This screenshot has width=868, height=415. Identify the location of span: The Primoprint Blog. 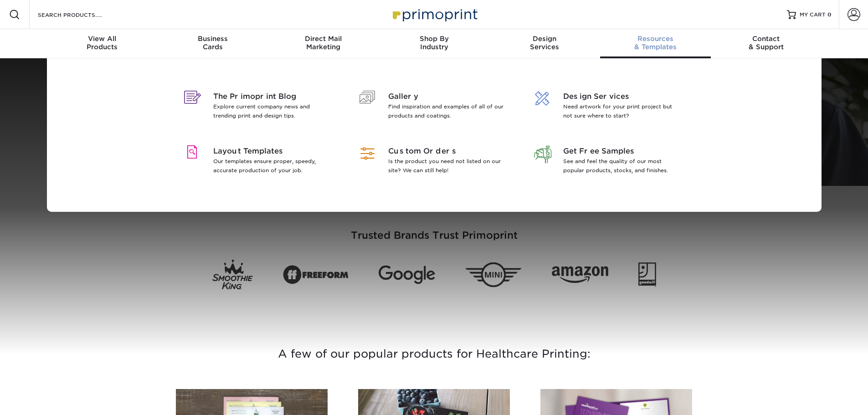
(272, 96).